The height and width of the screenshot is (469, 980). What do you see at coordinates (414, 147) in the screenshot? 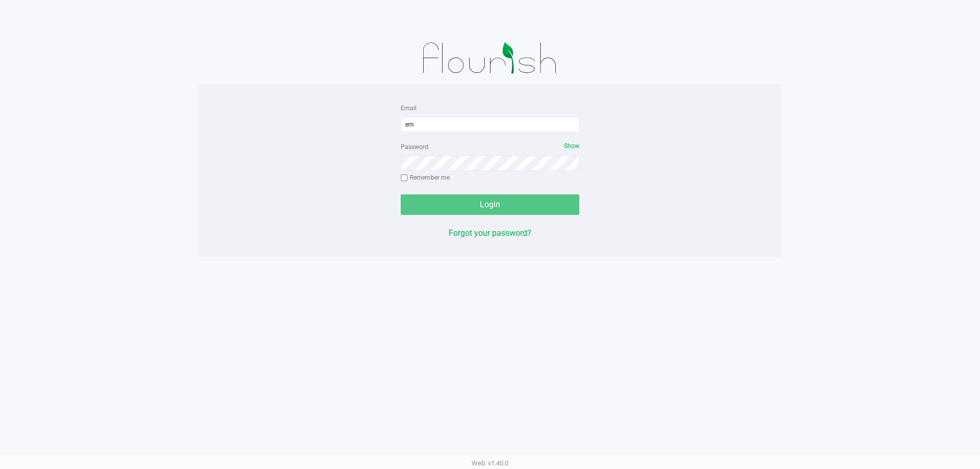
I see `label: Password` at bounding box center [414, 147].